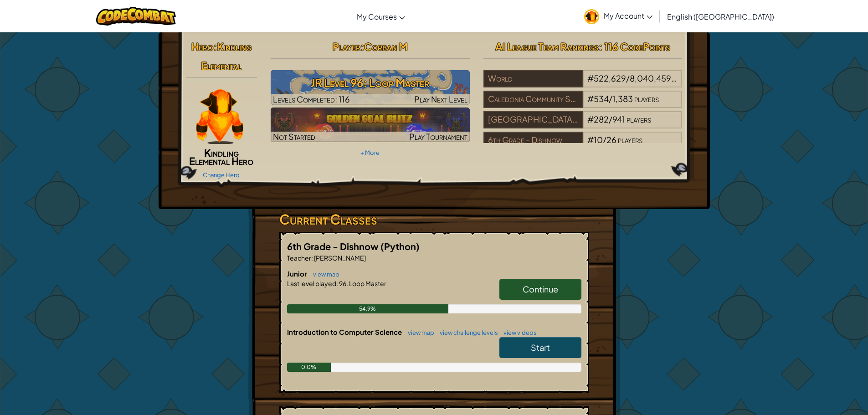  I want to click on img: Golden Goal, so click(370, 125).